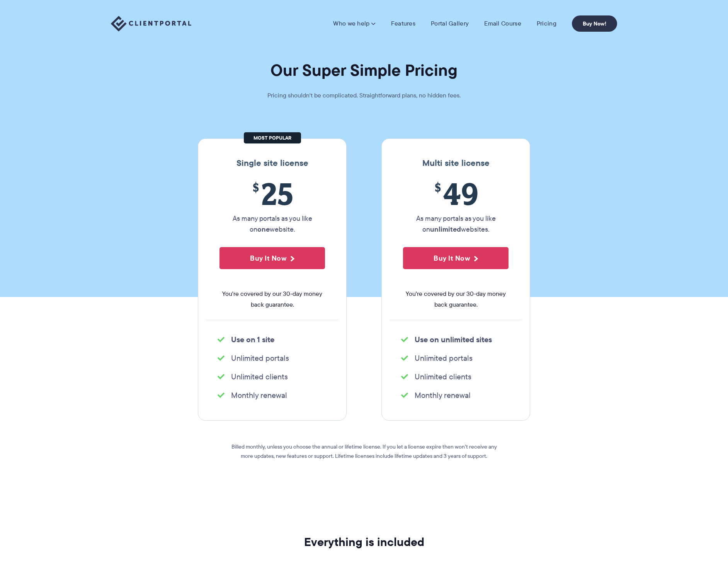 The height and width of the screenshot is (570, 728). What do you see at coordinates (272, 163) in the screenshot?
I see `h3: Single site license` at bounding box center [272, 163].